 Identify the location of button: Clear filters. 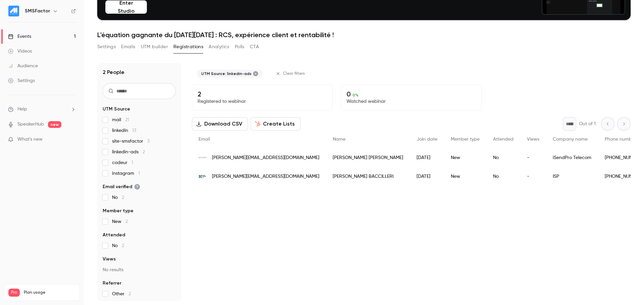
(291, 74).